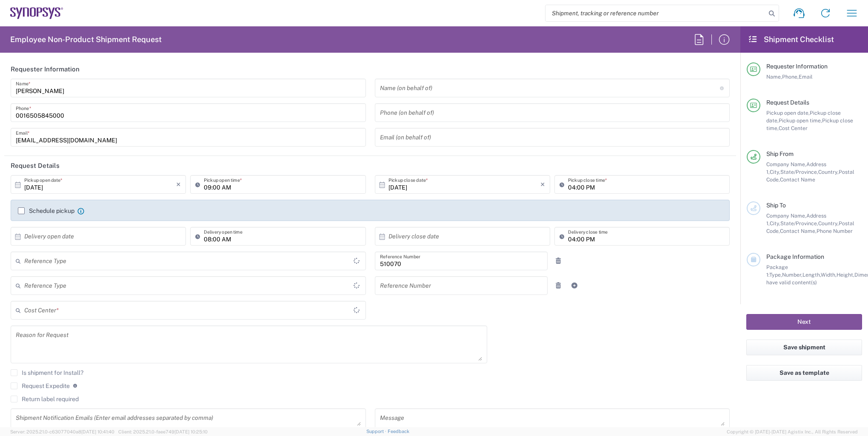 This screenshot has height=436, width=868. What do you see at coordinates (791, 40) in the screenshot?
I see `h2: Shipment Checklist` at bounding box center [791, 40].